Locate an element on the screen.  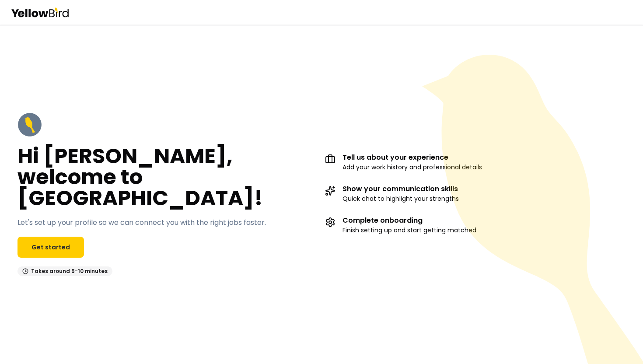
p: Let's set up your profile so we can connect you with the right jobs faster. is located at coordinates (142, 223).